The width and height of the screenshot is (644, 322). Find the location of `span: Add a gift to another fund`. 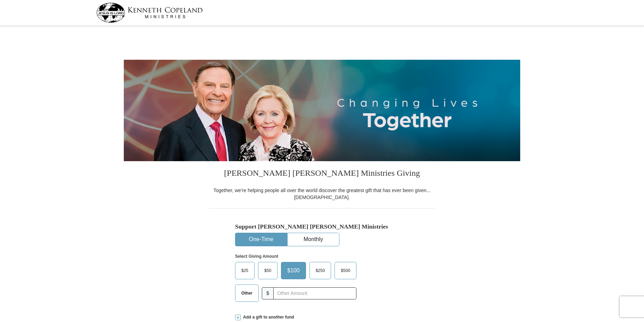

span: Add a gift to another fund is located at coordinates (267, 317).